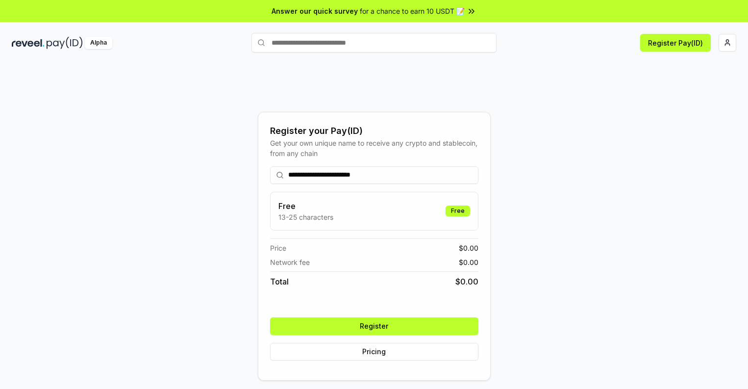 The width and height of the screenshot is (748, 389). I want to click on span: Total, so click(279, 281).